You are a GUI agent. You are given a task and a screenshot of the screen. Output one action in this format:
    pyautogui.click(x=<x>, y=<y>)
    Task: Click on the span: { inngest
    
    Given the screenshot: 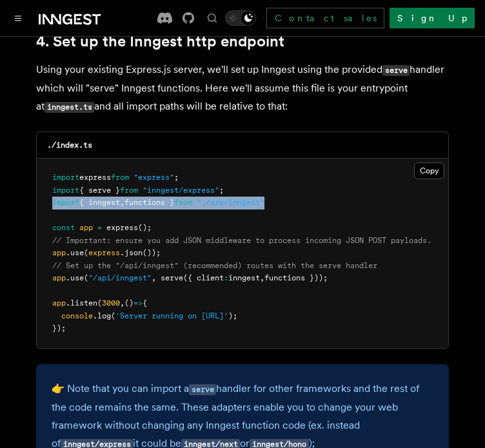 What is the action you would take?
    pyautogui.click(x=99, y=202)
    